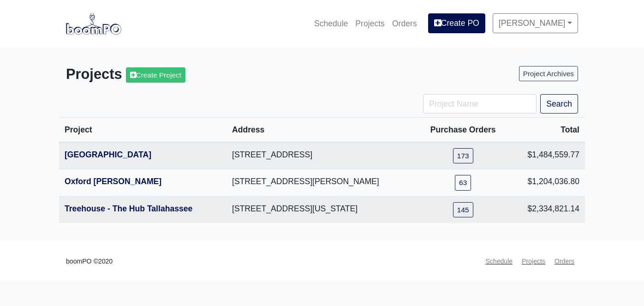 The height and width of the screenshot is (306, 644). What do you see at coordinates (547, 210) in the screenshot?
I see `td: $2,334,821.14` at bounding box center [547, 210].